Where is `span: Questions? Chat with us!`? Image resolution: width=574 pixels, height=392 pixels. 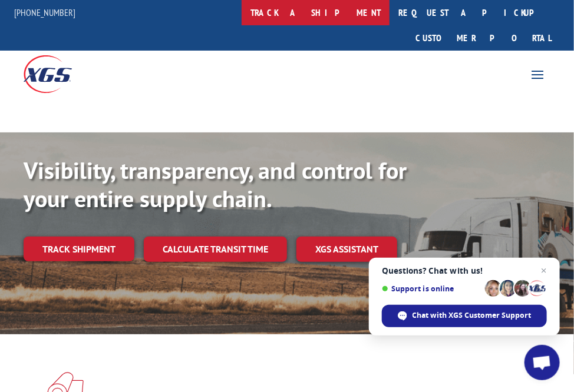 span: Questions? Chat with us! is located at coordinates (464, 270).